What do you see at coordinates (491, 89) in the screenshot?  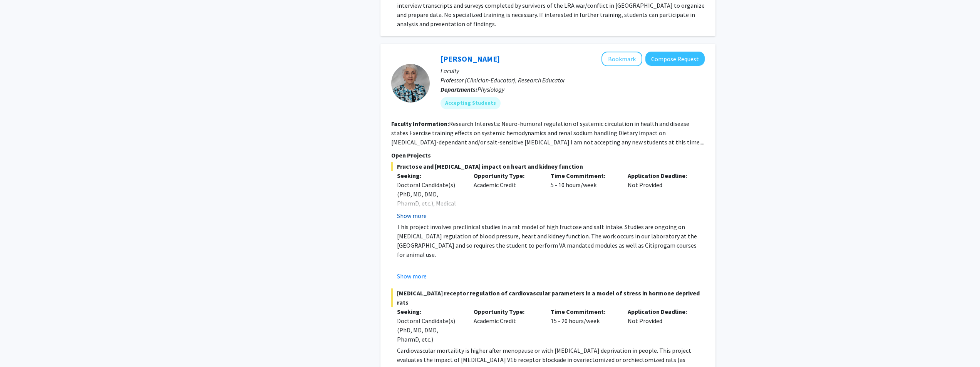 I see `span: Physiology` at bounding box center [491, 89].